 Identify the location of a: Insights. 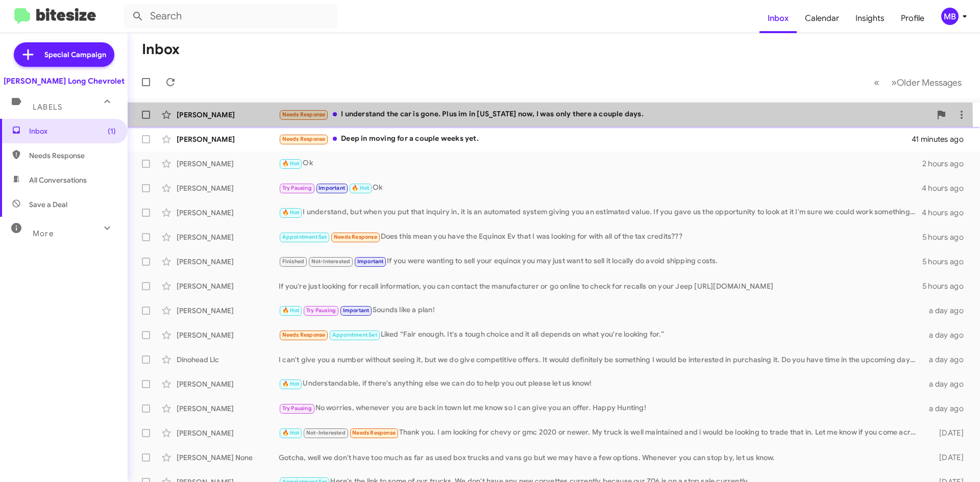
(870, 19).